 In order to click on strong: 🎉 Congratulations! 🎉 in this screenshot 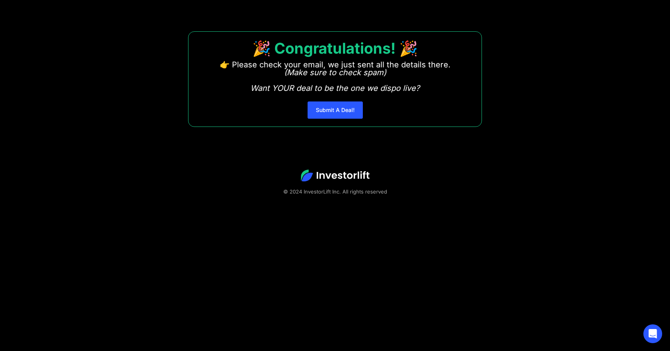, I will do `click(335, 48)`.